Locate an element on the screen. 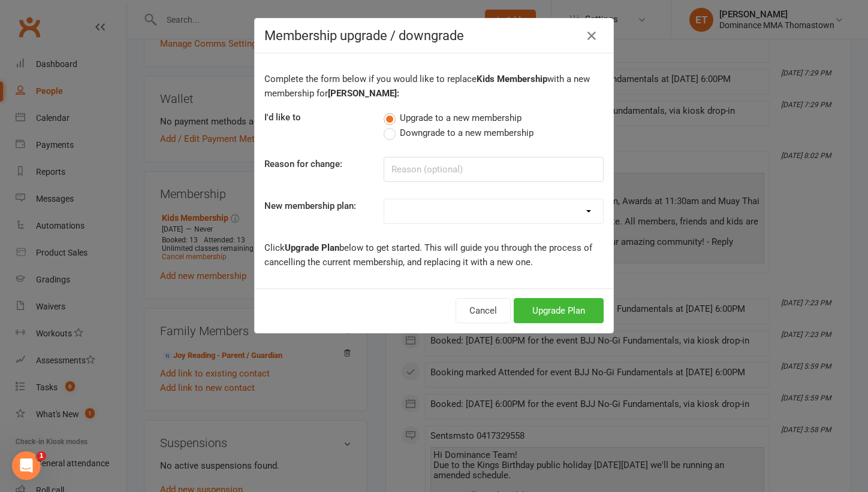  button: Cancel is located at coordinates (483, 311).